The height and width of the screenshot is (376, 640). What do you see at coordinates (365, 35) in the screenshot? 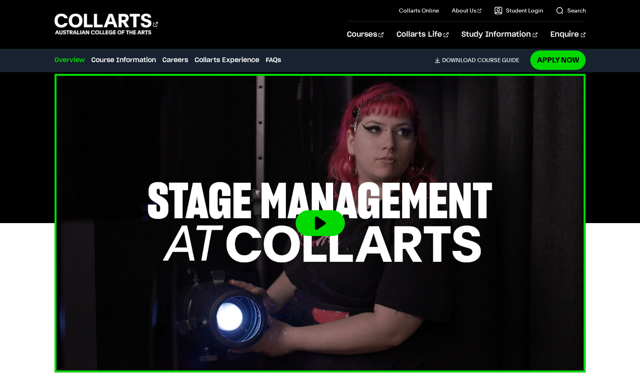
I see `a: Courses` at bounding box center [365, 35].